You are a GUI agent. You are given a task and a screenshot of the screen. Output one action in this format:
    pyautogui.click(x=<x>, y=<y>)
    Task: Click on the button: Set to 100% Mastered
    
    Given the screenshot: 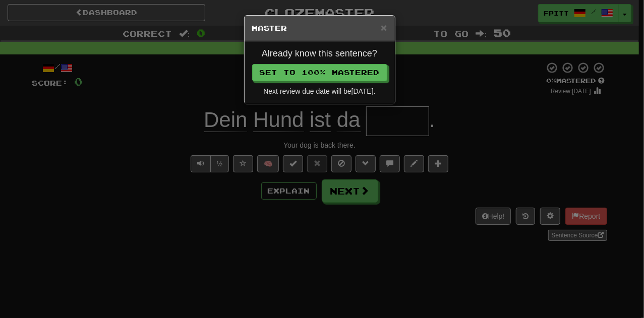 What is the action you would take?
    pyautogui.click(x=319, y=73)
    